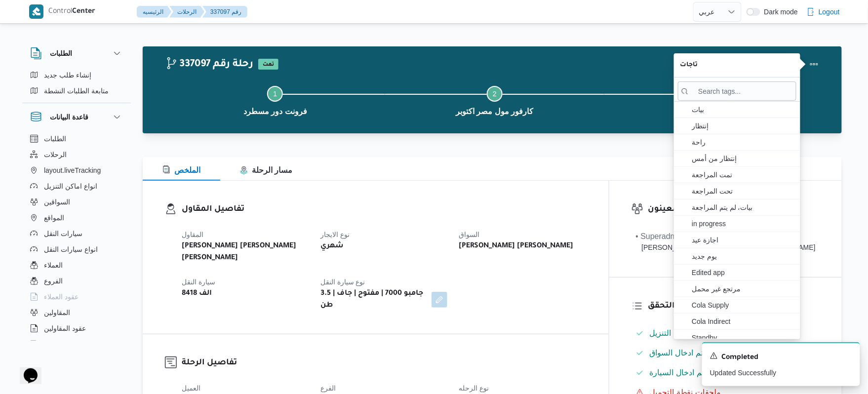 The width and height of the screenshot is (868, 394). Describe the element at coordinates (474, 388) in the screenshot. I see `span: نوع الرحله` at that location.